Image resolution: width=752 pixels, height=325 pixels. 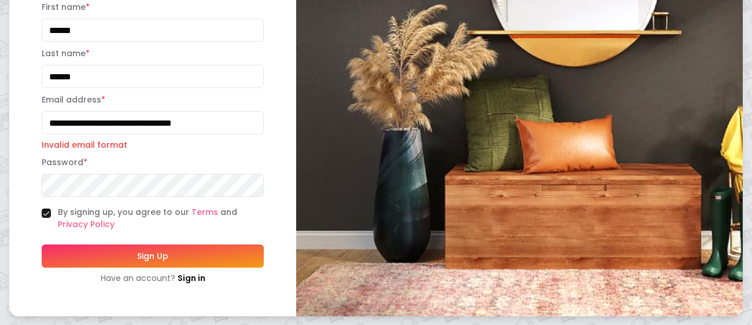 What do you see at coordinates (65, 7) in the screenshot?
I see `label: First name` at bounding box center [65, 7].